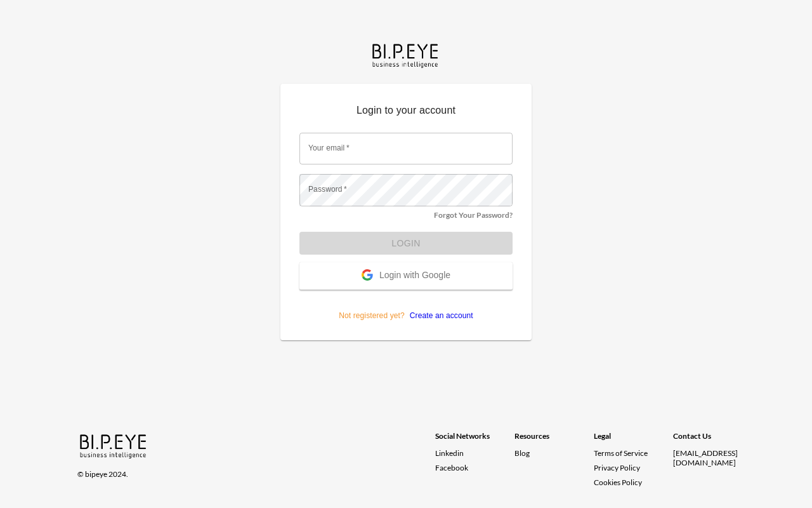 This screenshot has width=812, height=508. What do you see at coordinates (449, 452) in the screenshot?
I see `span: Linkedin` at bounding box center [449, 452].